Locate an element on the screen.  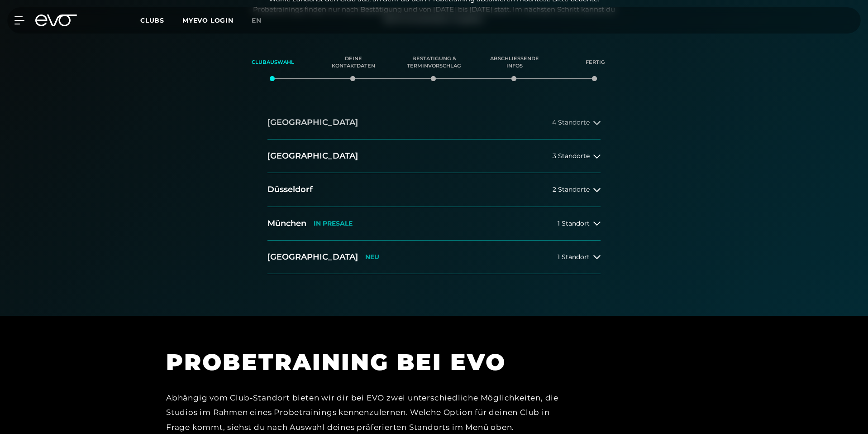
h2: Düsseldorf is located at coordinates (290, 189).